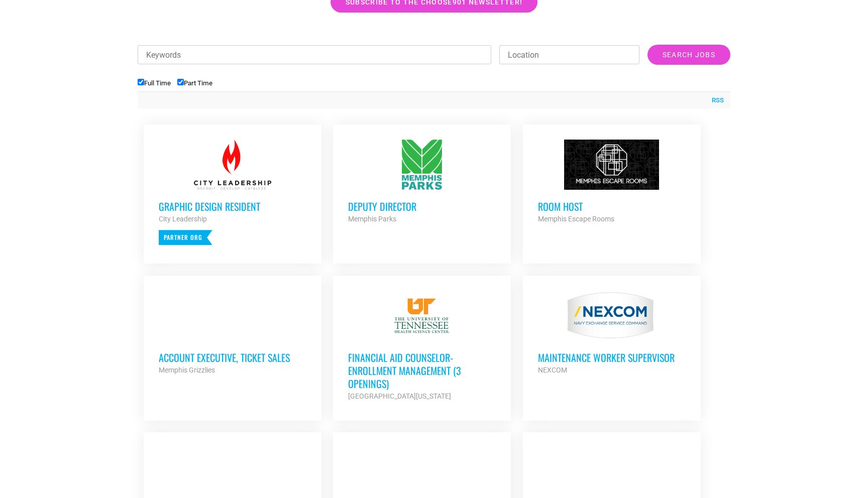 This screenshot has width=868, height=498. What do you see at coordinates (154, 83) in the screenshot?
I see `label: Full Time` at bounding box center [154, 83].